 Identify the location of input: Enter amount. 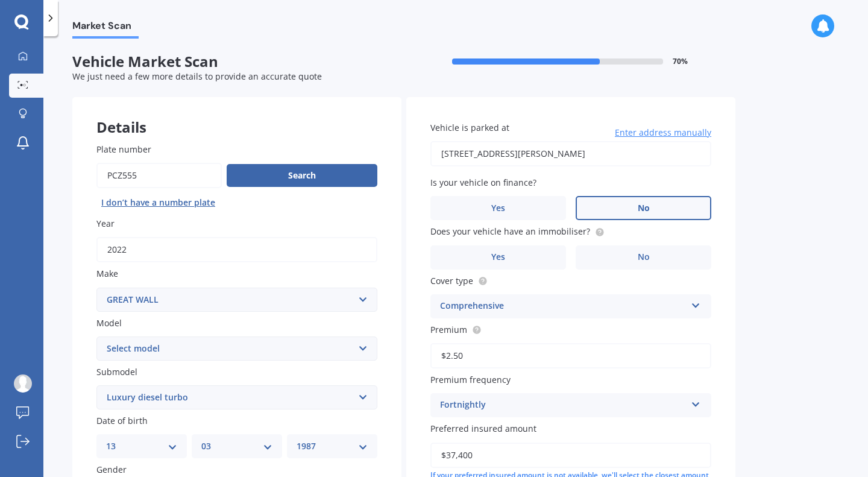
(571, 456).